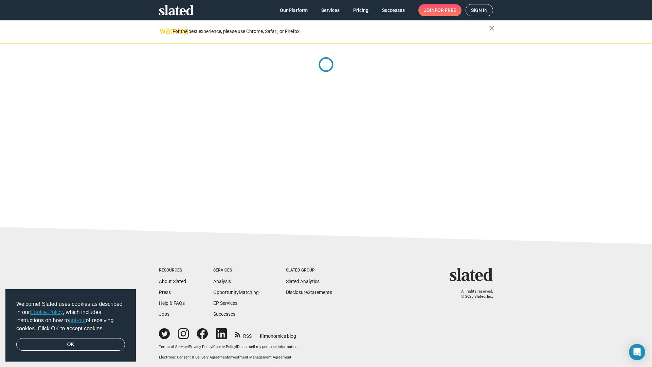 This screenshot has height=367, width=652. I want to click on a: dismiss cookie message, so click(71, 345).